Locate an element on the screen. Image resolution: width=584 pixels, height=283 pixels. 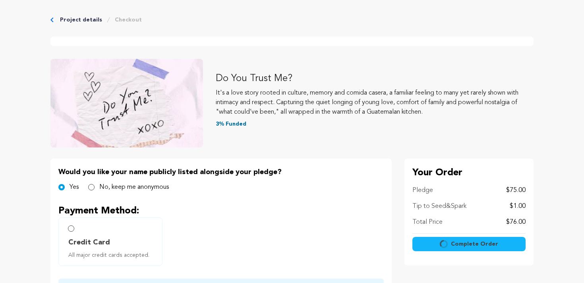
p: Your Order is located at coordinates (469, 173).